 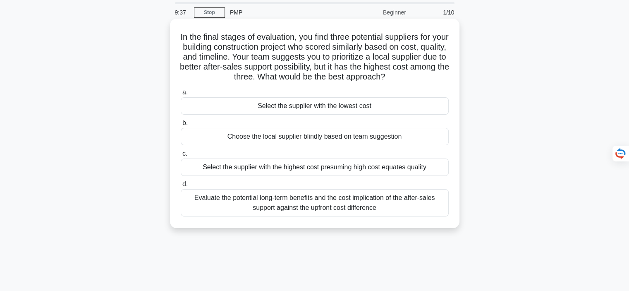 What do you see at coordinates (315, 106) in the screenshot?
I see `div: Select the supplier with the lowest cost` at bounding box center [315, 106].